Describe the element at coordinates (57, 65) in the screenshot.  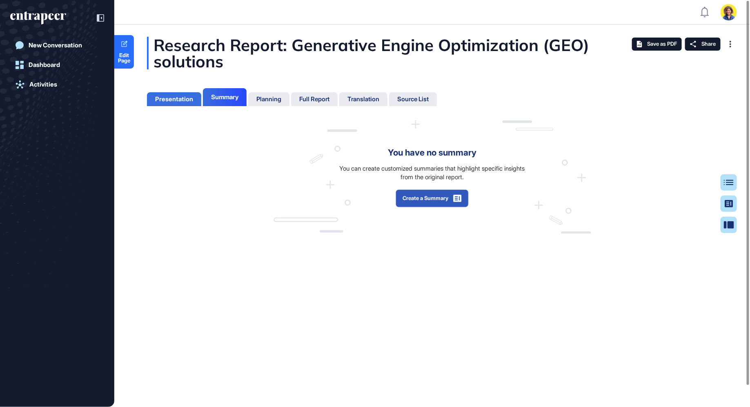
I see `a: Dashboard` at that location.